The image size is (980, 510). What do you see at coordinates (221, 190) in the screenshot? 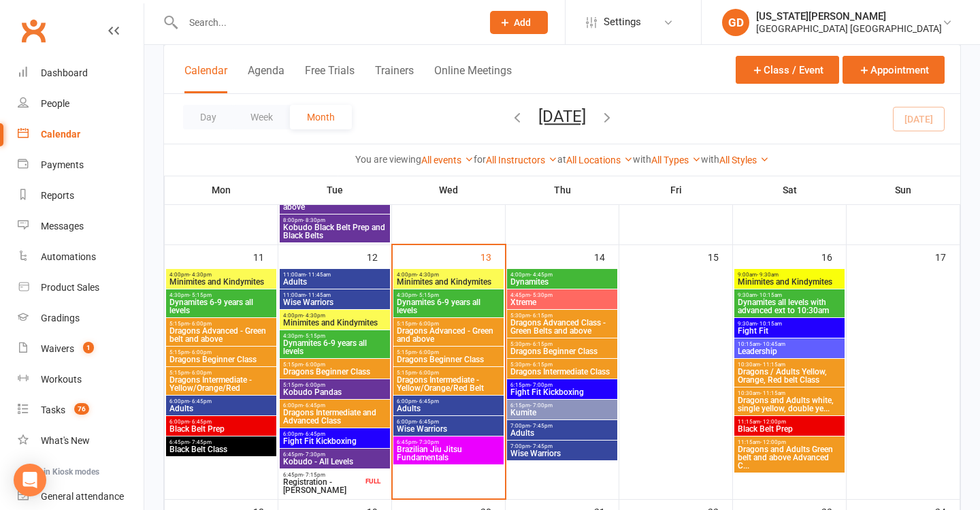
I see `th: Mon` at bounding box center [221, 190].